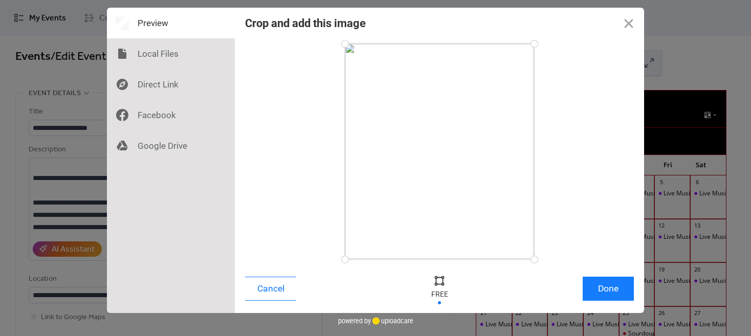 Image resolution: width=751 pixels, height=336 pixels. Describe the element at coordinates (171, 84) in the screenshot. I see `div: Direct Link` at that location.